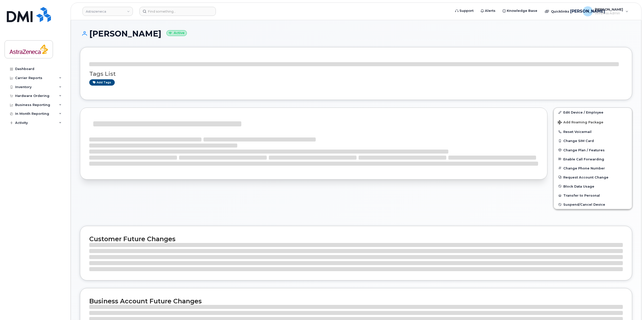  What do you see at coordinates (593, 159) in the screenshot?
I see `button: Enable Call Forwarding` at bounding box center [593, 159].